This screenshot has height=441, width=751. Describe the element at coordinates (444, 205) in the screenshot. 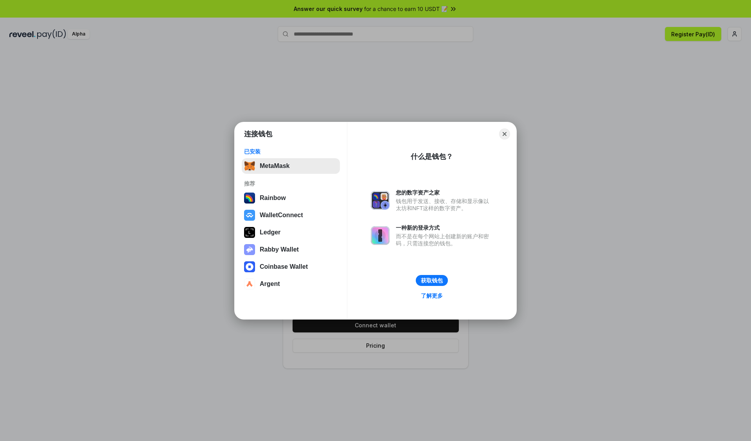

I see `div: 钱包用于发送、接收、存储和显示像以太坊和NFT这样的数字资产。` at that location.